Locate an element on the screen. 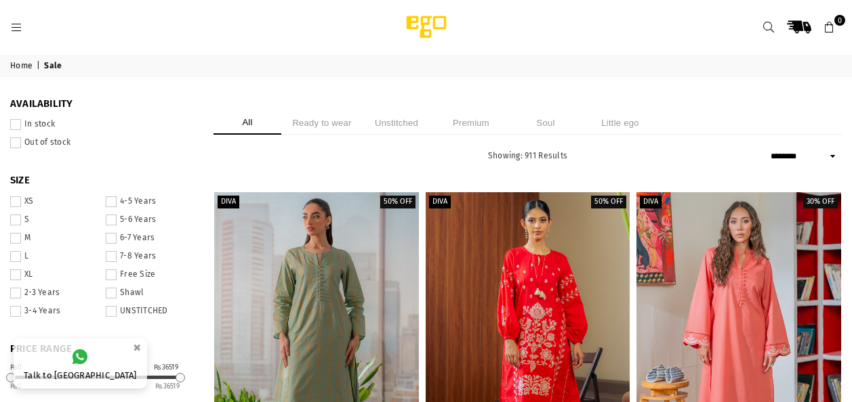  label: In stock is located at coordinates (102, 125).